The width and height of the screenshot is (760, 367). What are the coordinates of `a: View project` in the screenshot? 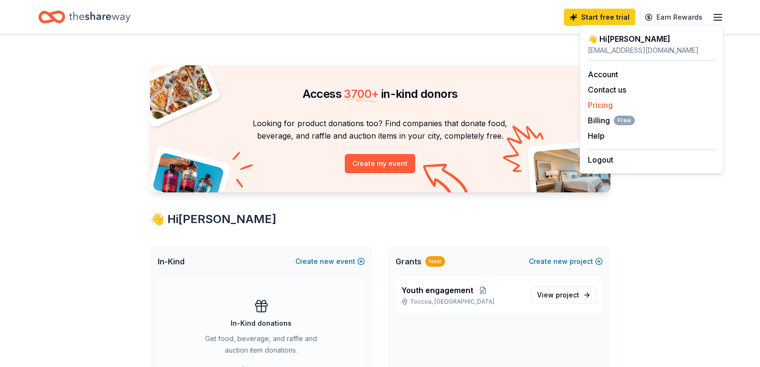 It's located at (564, 295).